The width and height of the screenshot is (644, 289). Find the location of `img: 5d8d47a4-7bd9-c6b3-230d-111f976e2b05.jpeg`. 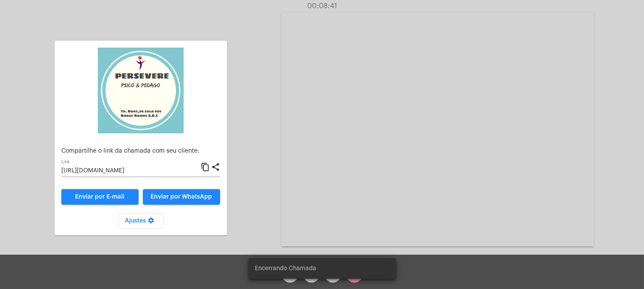

img: 5d8d47a4-7bd9-c6b3-230d-111f976e2b05.jpeg is located at coordinates (141, 91).